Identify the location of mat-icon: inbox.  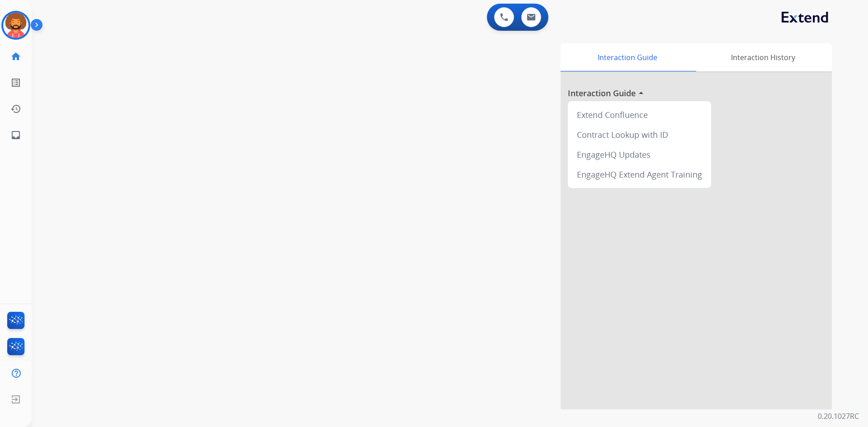
(15, 135).